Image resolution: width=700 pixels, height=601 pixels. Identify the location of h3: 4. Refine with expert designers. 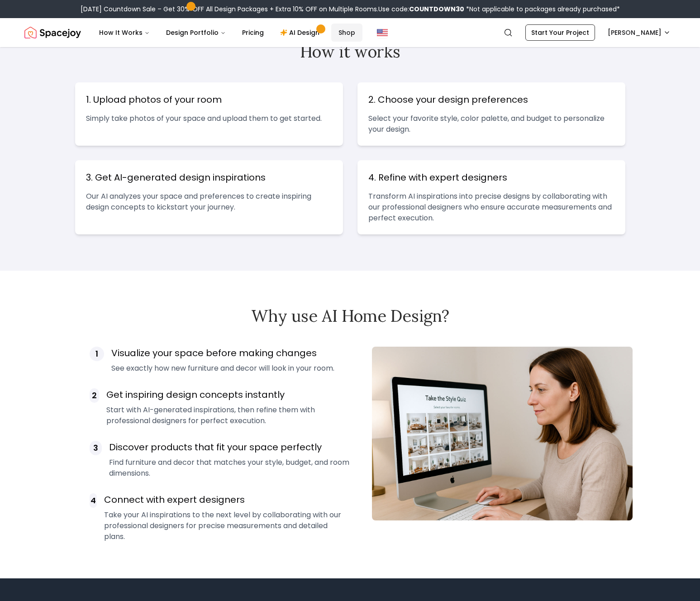
(491, 177).